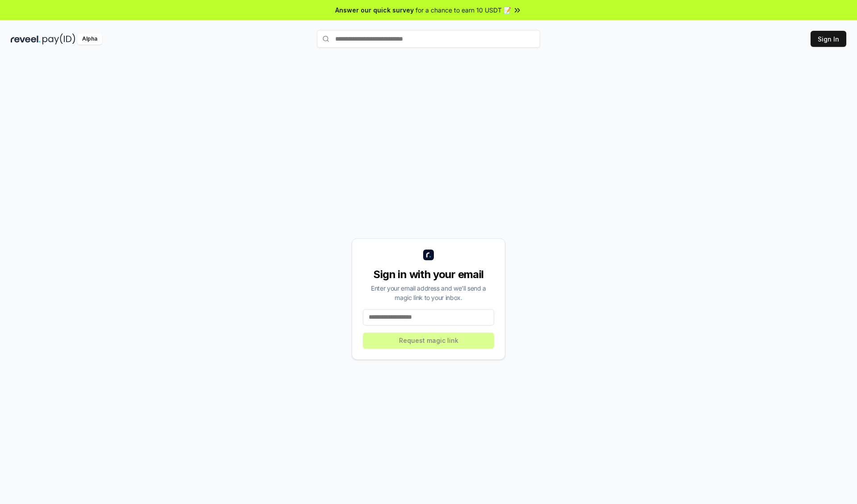  Describe the element at coordinates (374, 10) in the screenshot. I see `span: Answer our quick survey` at that location.